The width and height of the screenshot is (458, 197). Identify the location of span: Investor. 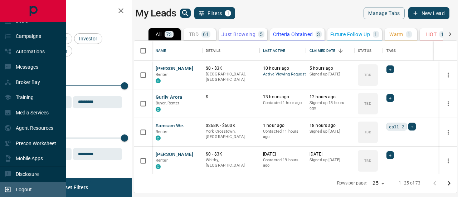
(88, 39).